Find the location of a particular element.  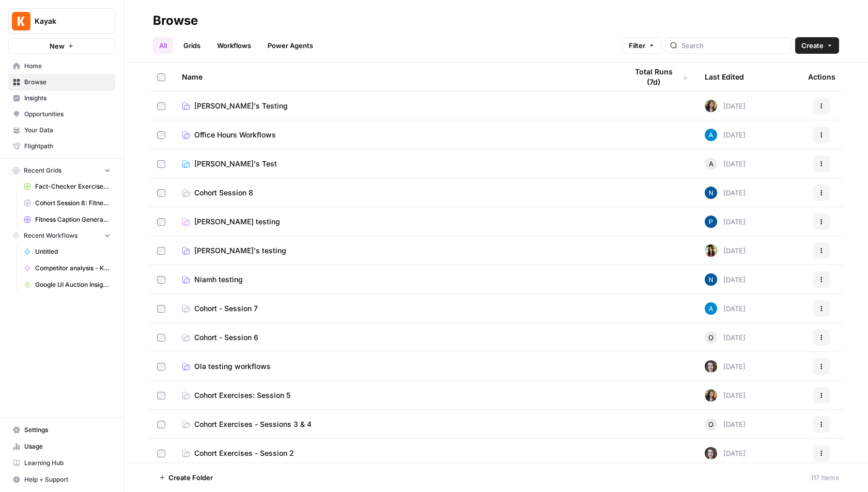

span: Cohort Exercises: Session 5 is located at coordinates (242, 396).